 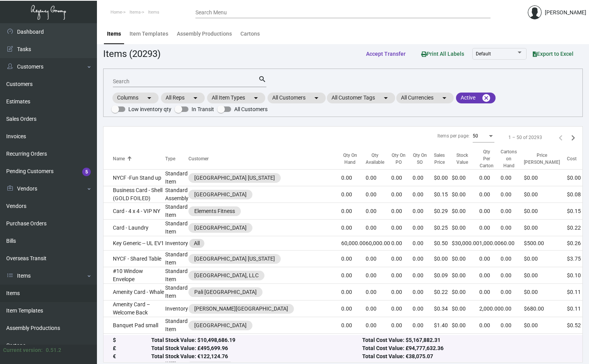 I want to click on td: Amenity Card – Welcome Back, so click(x=134, y=308).